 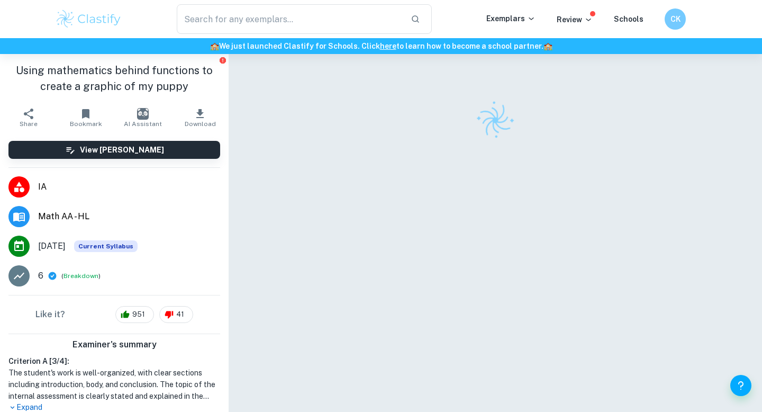 What do you see at coordinates (388, 46) in the screenshot?
I see `a: here` at bounding box center [388, 46].